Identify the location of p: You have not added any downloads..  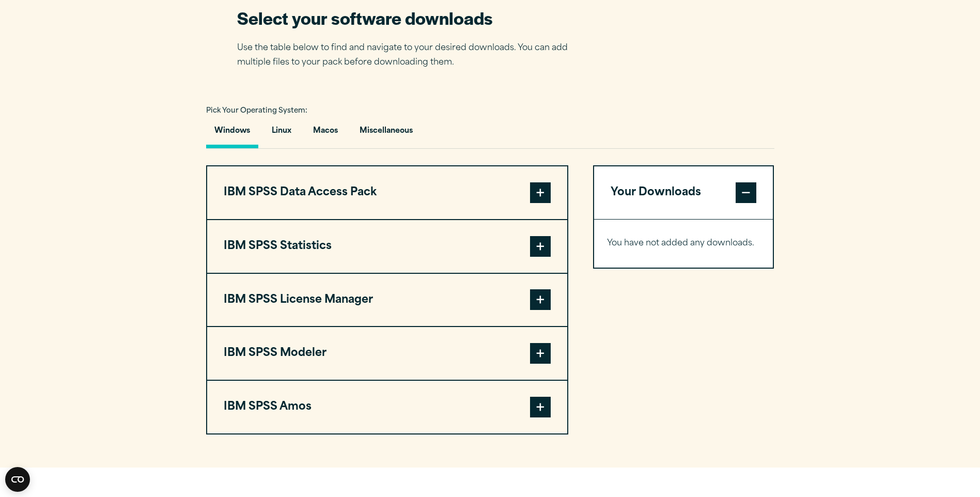
(683, 243).